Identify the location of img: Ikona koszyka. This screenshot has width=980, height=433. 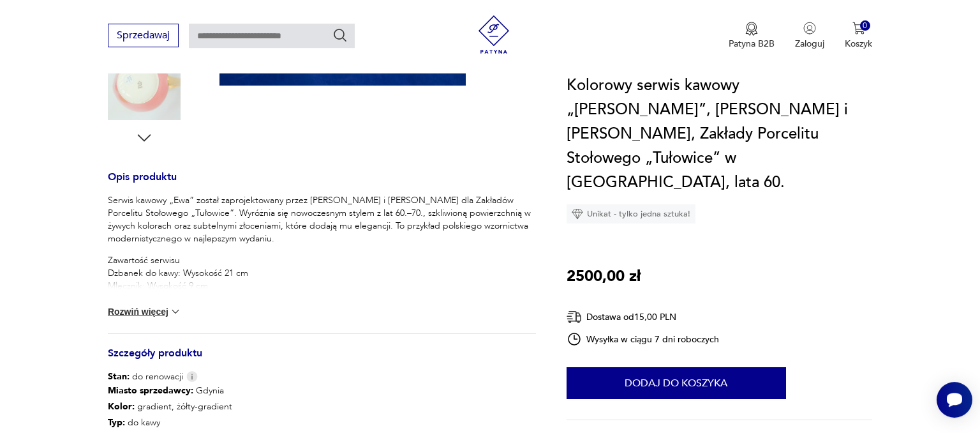
(858, 28).